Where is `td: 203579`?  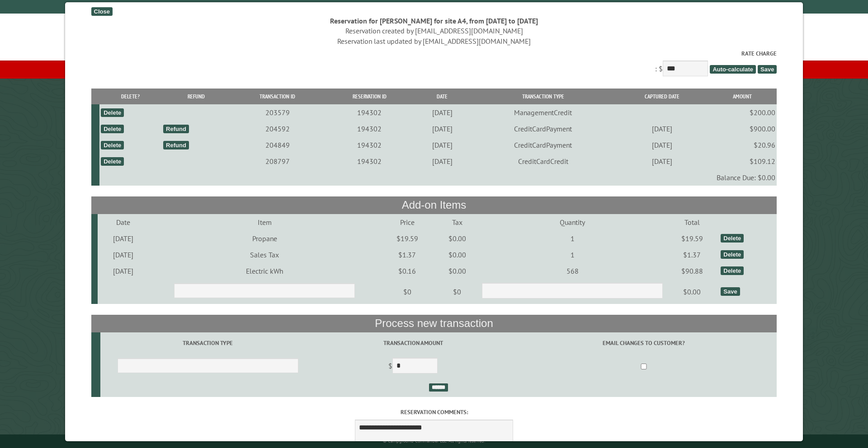 td: 203579 is located at coordinates (277, 112).